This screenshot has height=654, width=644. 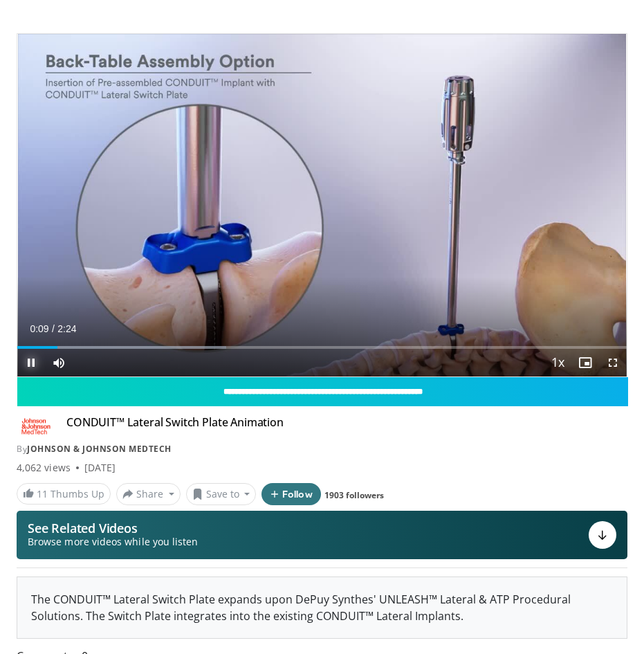 I want to click on div: The CONDUIT™ Lateral Switch Plate expands upon DePuy Synthes' UNLEASH™ Lateral & ATP Procedural S..., so click(x=322, y=607).